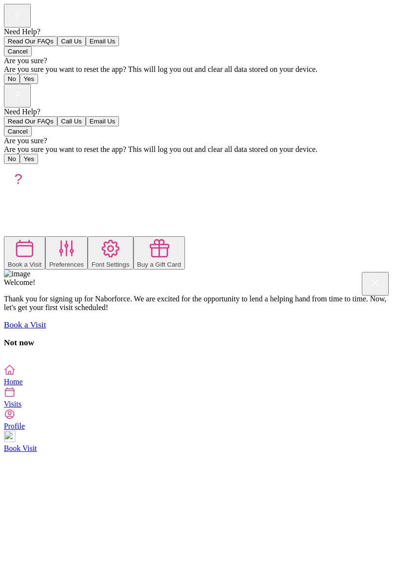  Describe the element at coordinates (110, 253) in the screenshot. I see `button: Font Settings` at that location.